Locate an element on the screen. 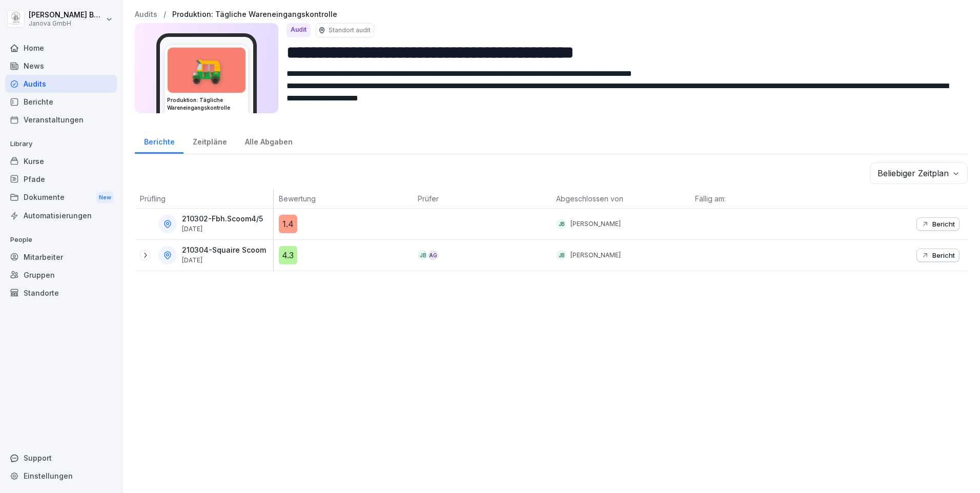  p: Prüfling is located at coordinates (204, 198).